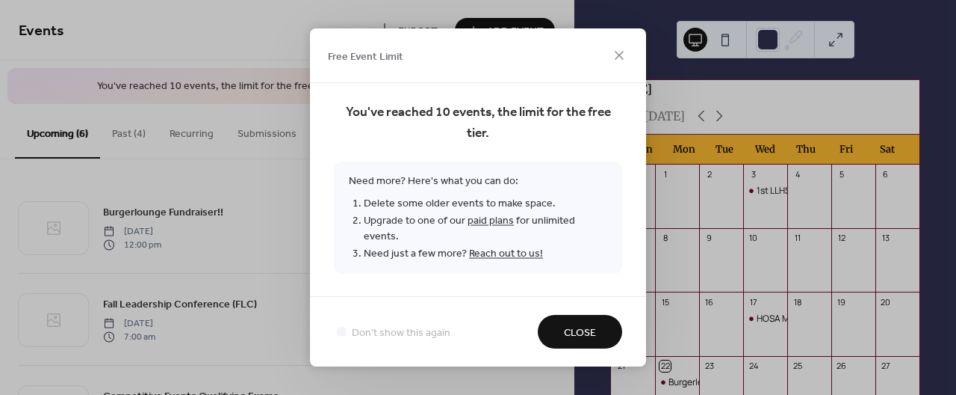 This screenshot has width=956, height=395. I want to click on a: paid plans, so click(491, 220).